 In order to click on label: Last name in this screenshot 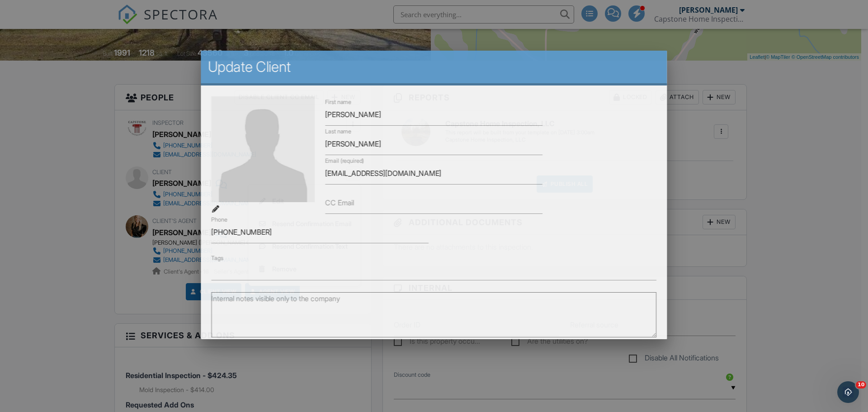, I will do `click(339, 132)`.